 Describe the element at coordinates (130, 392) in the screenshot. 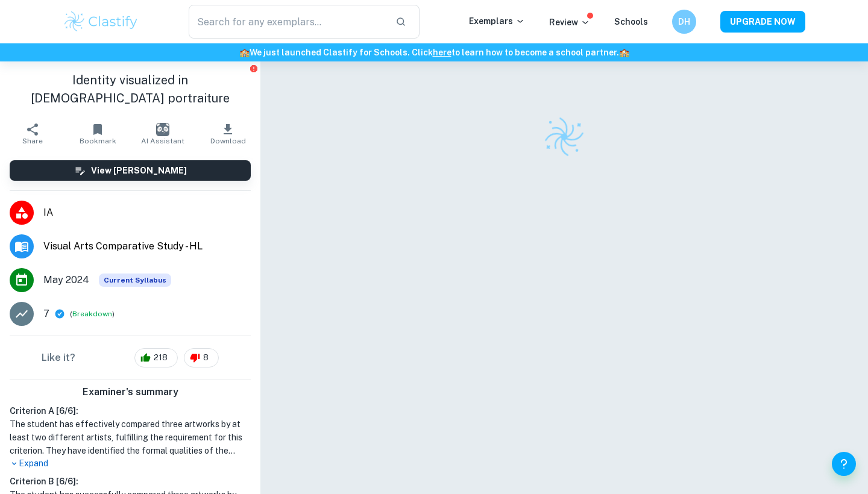

I see `h6: Examiner's summary` at that location.